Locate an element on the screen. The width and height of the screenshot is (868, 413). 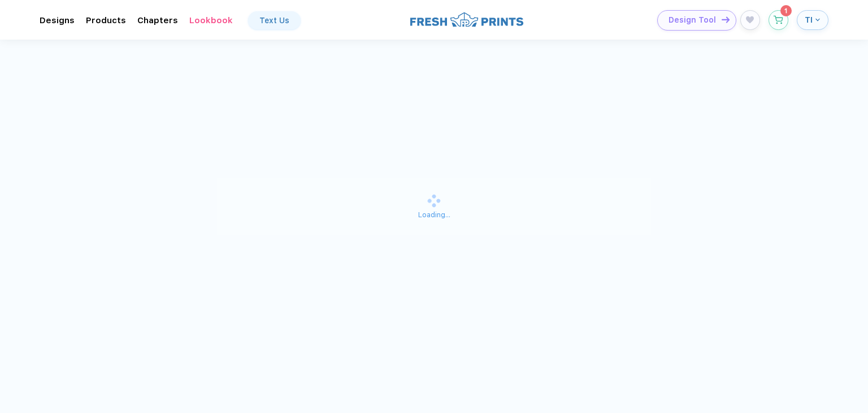
img: icon is located at coordinates (726, 19).